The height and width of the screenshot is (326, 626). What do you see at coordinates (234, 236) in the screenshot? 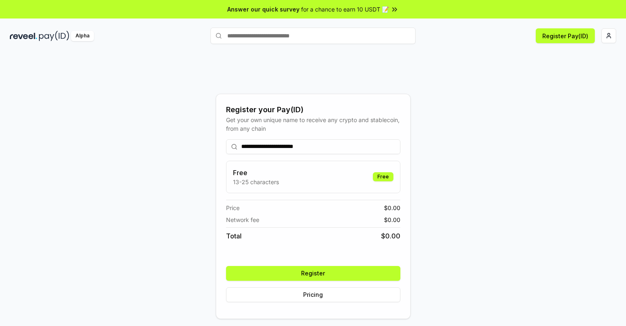
I see `span: Total` at bounding box center [234, 236].